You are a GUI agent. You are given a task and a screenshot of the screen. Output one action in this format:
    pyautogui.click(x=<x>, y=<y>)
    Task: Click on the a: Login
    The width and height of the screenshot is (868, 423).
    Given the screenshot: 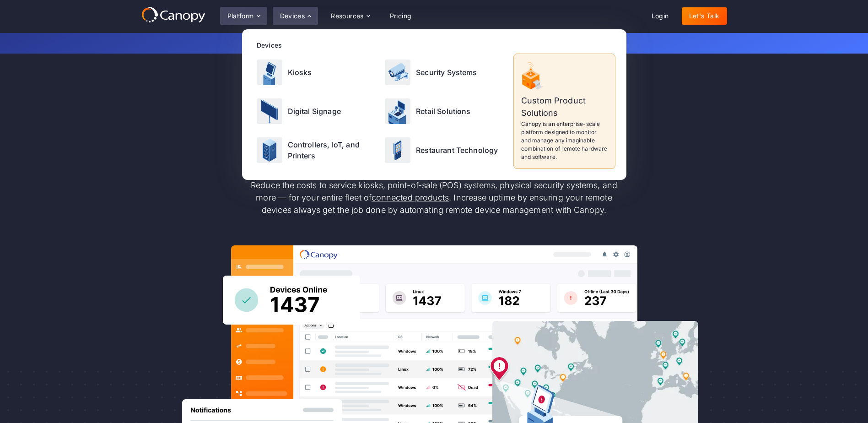 What is the action you would take?
    pyautogui.click(x=660, y=16)
    